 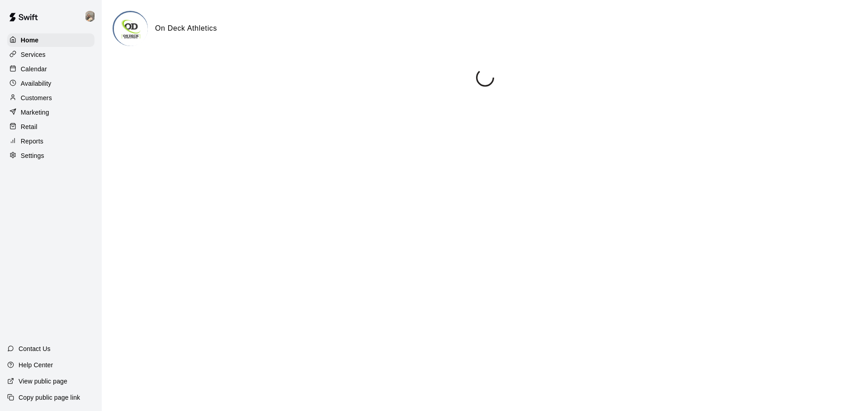 What do you see at coordinates (51, 55) in the screenshot?
I see `a: Services` at bounding box center [51, 55].